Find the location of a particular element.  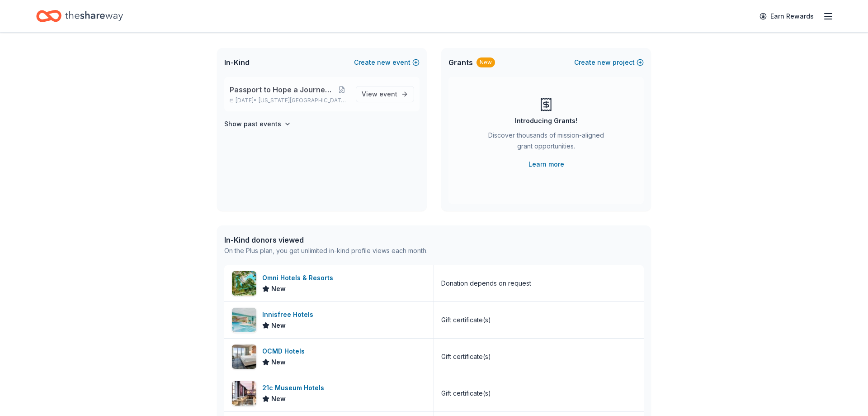

button: Createnewevent is located at coordinates (387, 63).